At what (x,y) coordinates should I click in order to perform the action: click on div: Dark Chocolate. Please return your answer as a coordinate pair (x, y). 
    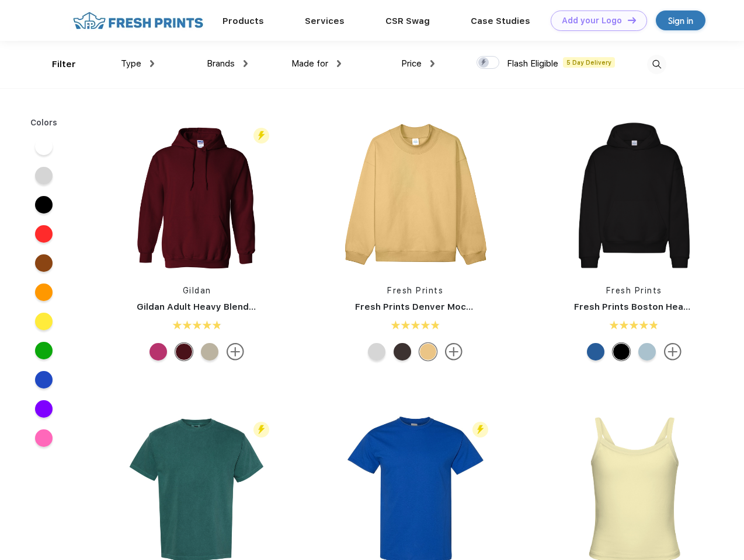
    Looking at the image, I should click on (402, 352).